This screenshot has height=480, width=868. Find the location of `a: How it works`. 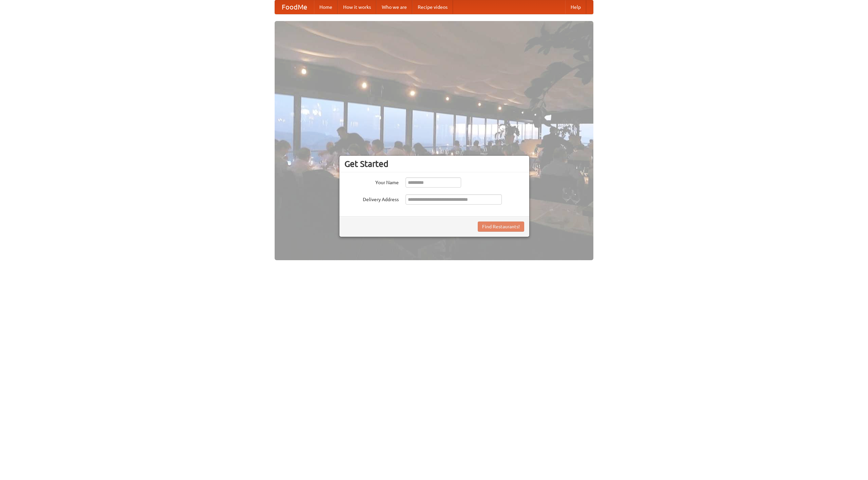

a: How it works is located at coordinates (357, 7).